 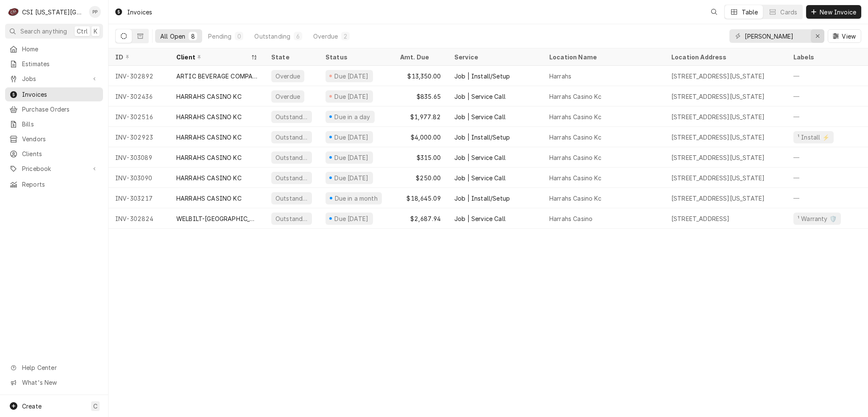 What do you see at coordinates (54, 63) in the screenshot?
I see `a: Estimates` at bounding box center [54, 63].